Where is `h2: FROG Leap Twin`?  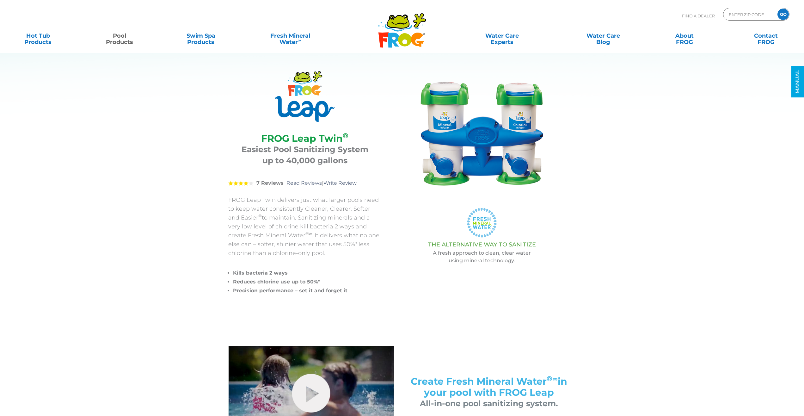
h2: FROG Leap Twin is located at coordinates (305, 138).